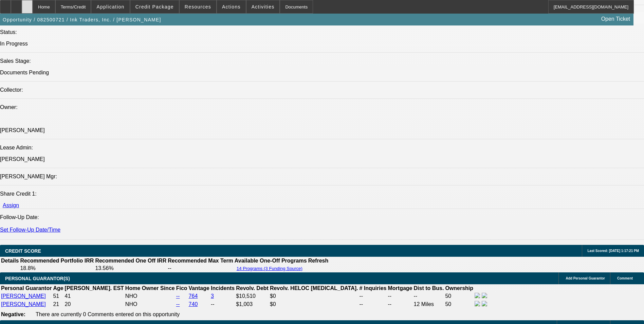 The width and height of the screenshot is (644, 324). What do you see at coordinates (131, 261) in the screenshot?
I see `th: Recommended One Off IRR` at bounding box center [131, 261].